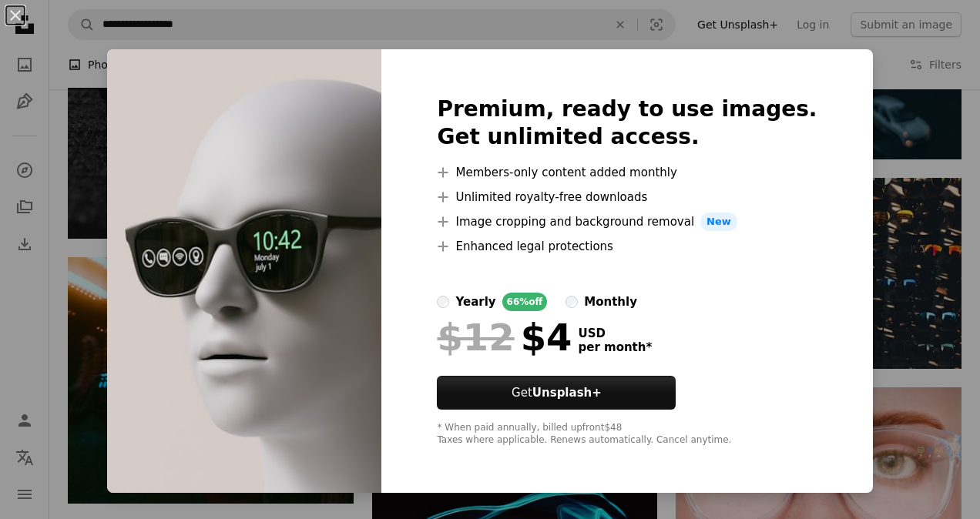 This screenshot has width=980, height=519. Describe the element at coordinates (244, 271) in the screenshot. I see `img: premium_photo-1733749585363-062125288d04` at that location.